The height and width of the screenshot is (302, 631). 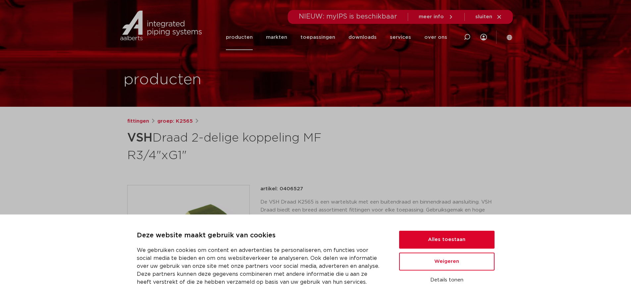 What do you see at coordinates (484, 37) in the screenshot?
I see `div: my IPS` at bounding box center [484, 37].